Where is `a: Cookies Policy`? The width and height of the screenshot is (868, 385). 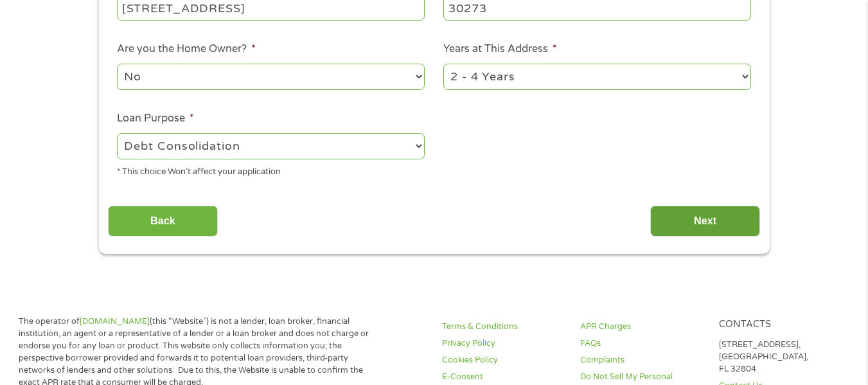
a: Cookies Policy is located at coordinates (503, 360).